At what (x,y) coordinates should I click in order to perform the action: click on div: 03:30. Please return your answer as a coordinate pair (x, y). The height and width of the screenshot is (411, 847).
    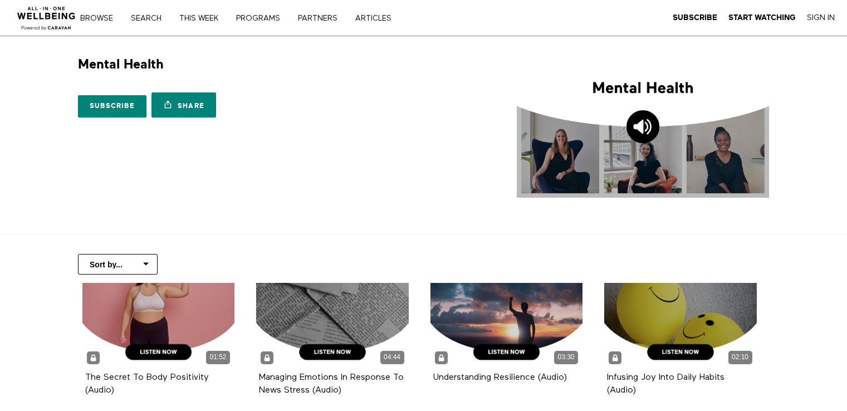
    Looking at the image, I should click on (566, 357).